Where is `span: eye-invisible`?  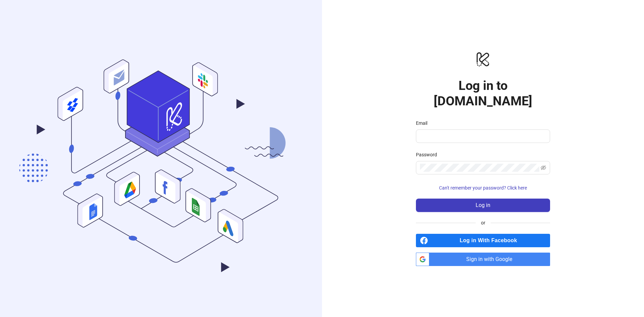 span: eye-invisible is located at coordinates (543, 168).